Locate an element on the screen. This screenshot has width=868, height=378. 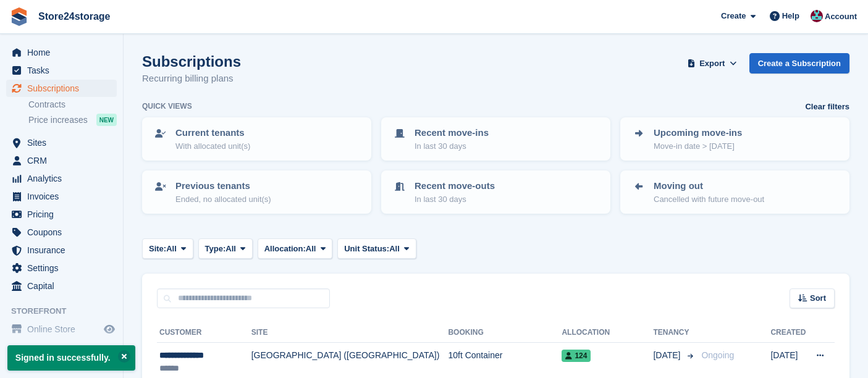
a: Recent move-ins In last 30 days is located at coordinates (495, 139).